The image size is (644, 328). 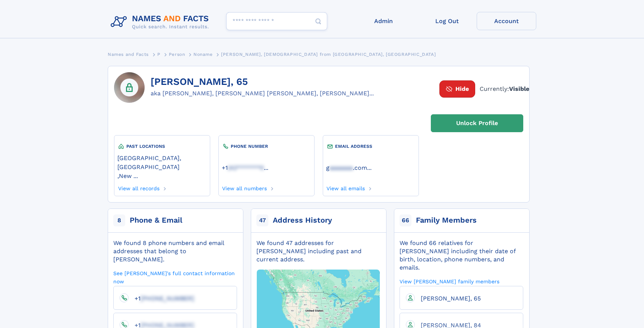 I want to click on a: View all records, so click(x=138, y=187).